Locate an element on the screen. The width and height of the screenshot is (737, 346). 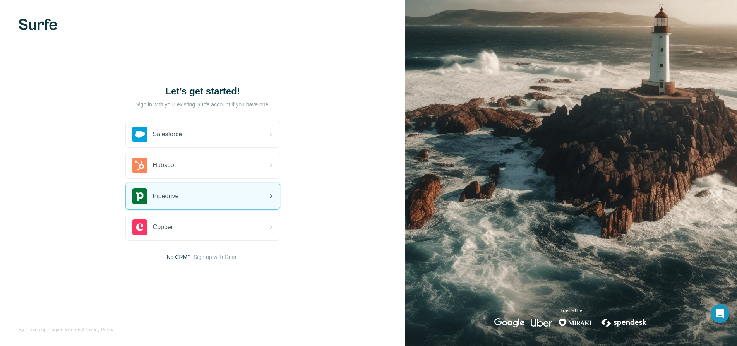
p: Trusted by is located at coordinates (571, 311).